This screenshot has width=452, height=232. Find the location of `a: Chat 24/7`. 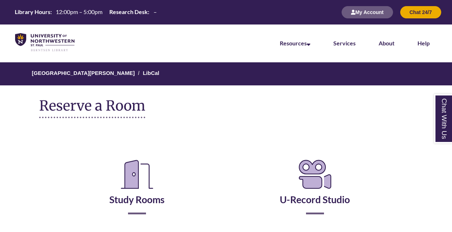

a: Chat 24/7 is located at coordinates (421, 12).